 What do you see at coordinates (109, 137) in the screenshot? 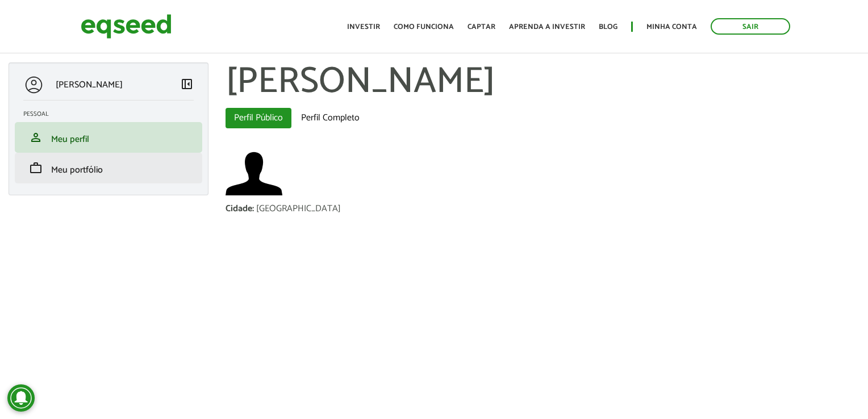
I see `a: personMeu perfil` at bounding box center [109, 137].